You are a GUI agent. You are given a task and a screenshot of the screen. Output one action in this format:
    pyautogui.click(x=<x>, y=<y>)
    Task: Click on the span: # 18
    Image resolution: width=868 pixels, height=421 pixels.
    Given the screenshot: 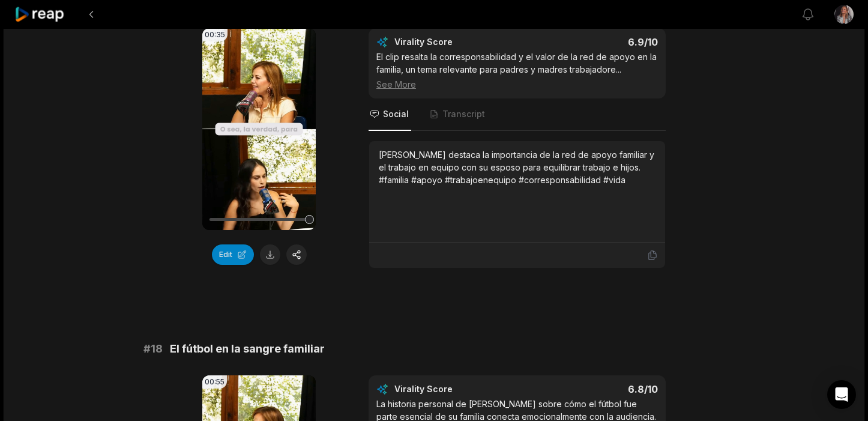 What is the action you would take?
    pyautogui.click(x=153, y=349)
    